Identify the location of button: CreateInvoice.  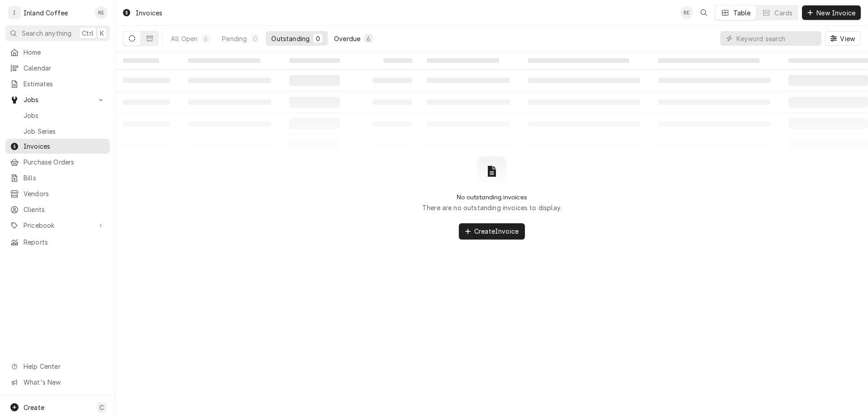
(492, 231).